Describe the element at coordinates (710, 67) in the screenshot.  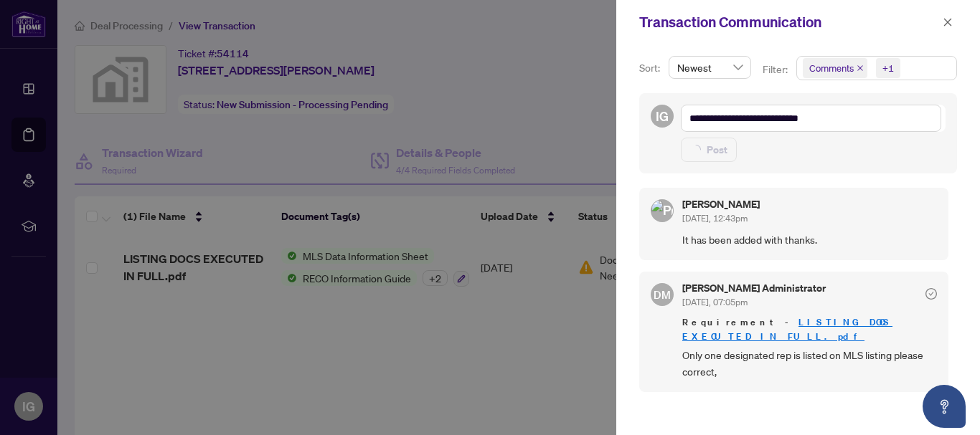
I see `span: Newest` at that location.